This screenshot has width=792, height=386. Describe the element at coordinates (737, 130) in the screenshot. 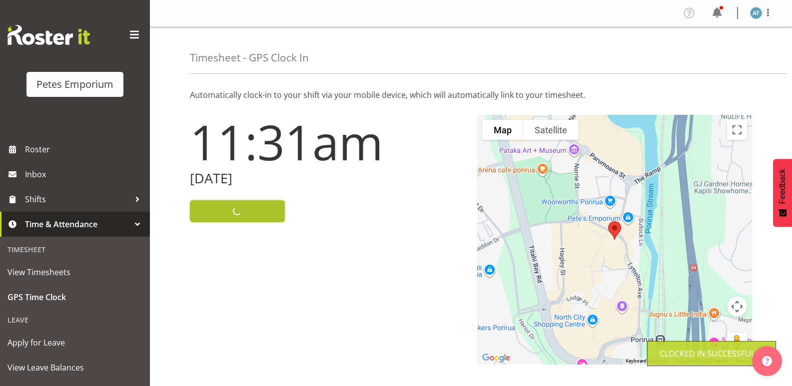

I see `button: Toggle fullscreen view` at that location.